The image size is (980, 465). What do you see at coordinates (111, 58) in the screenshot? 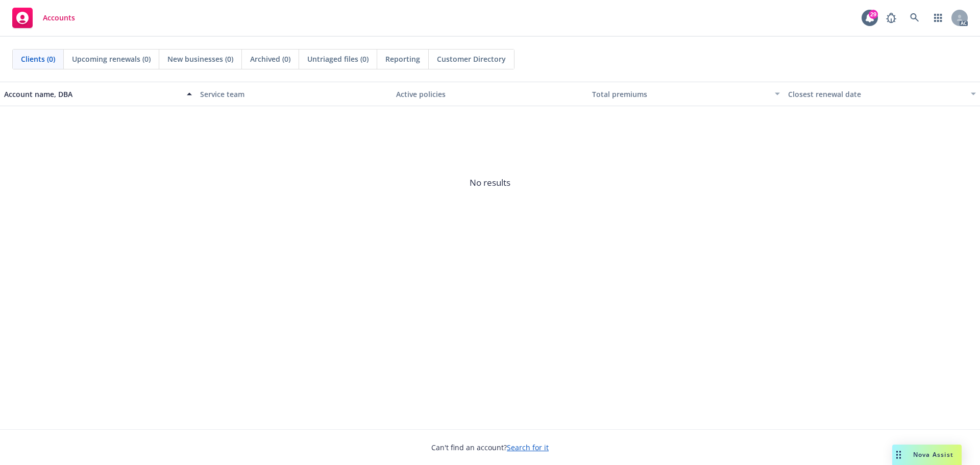
I see `span: Upcoming renewals (0)` at bounding box center [111, 58].